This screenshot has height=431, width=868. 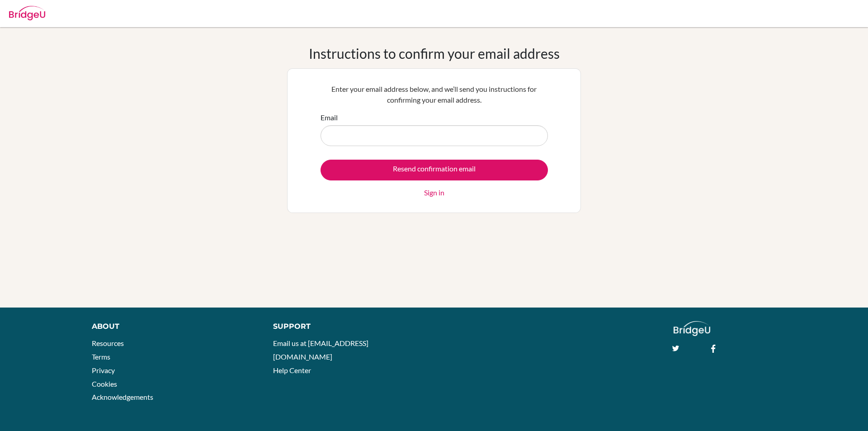 What do you see at coordinates (108, 343) in the screenshot?
I see `a: Resources` at bounding box center [108, 343].